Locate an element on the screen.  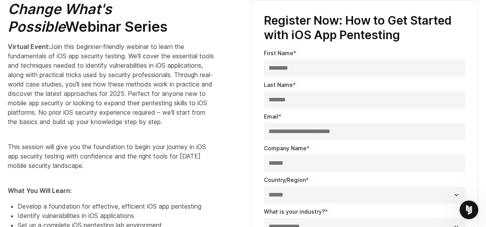
span: What is your industry? is located at coordinates (294, 211).